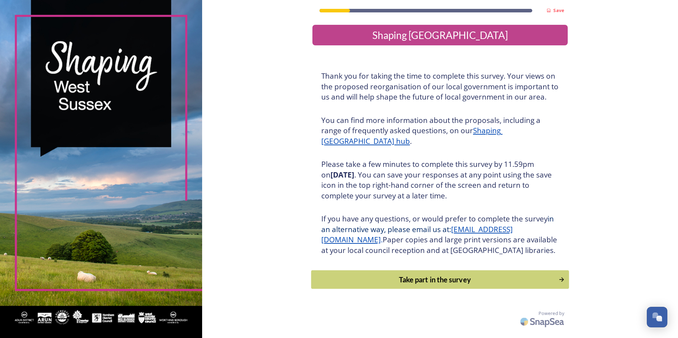 This screenshot has height=338, width=678. Describe the element at coordinates (440, 235) in the screenshot. I see `h3: If you have any questions, or would prefer to complete the survey Paper copies and large print ve...` at that location.